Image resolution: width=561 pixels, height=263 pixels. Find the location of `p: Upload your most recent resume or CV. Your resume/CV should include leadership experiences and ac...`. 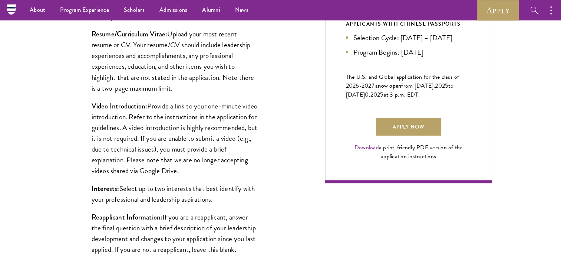

p: Upload your most recent resume or CV. Your resume/CV should include leadership experiences and ac... is located at coordinates (175, 61).